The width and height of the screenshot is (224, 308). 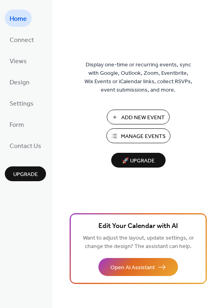 I want to click on button: Manage Events, so click(x=139, y=136).